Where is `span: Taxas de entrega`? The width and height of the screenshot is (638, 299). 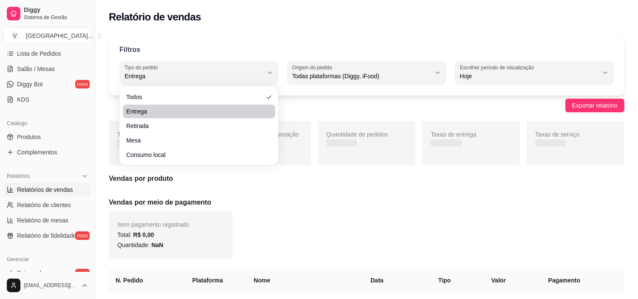 span: Taxas de entrega is located at coordinates (453, 134).